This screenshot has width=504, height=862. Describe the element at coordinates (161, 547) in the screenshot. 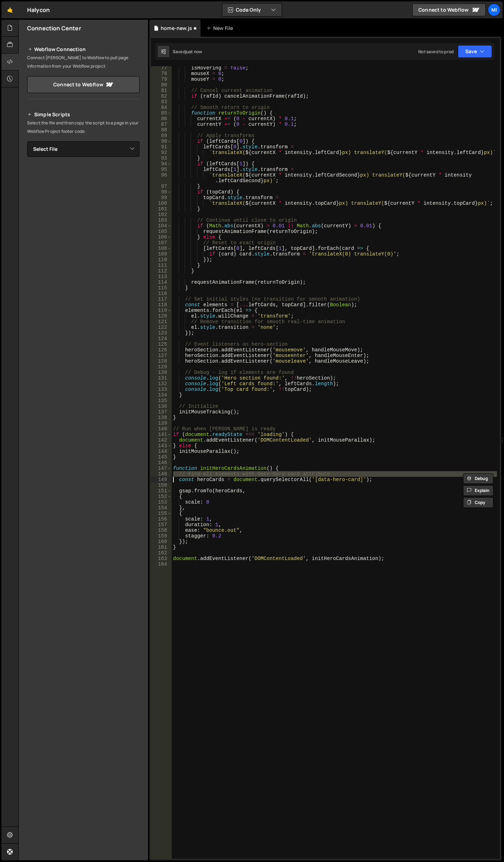

I see `div: 161` at that location.